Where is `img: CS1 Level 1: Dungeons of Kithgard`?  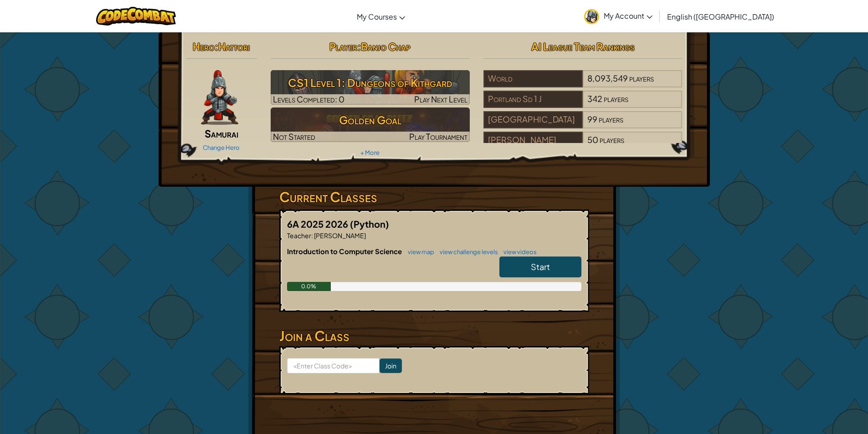
img: CS1 Level 1: Dungeons of Kithgard is located at coordinates (370, 87).